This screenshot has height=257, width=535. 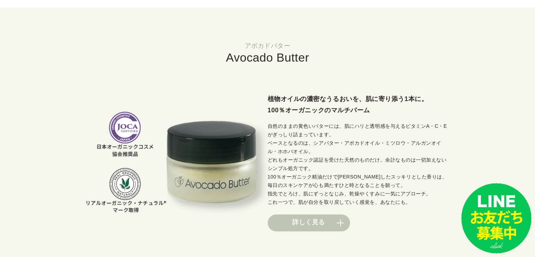 What do you see at coordinates (267, 46) in the screenshot?
I see `small: アボカドバター` at bounding box center [267, 46].